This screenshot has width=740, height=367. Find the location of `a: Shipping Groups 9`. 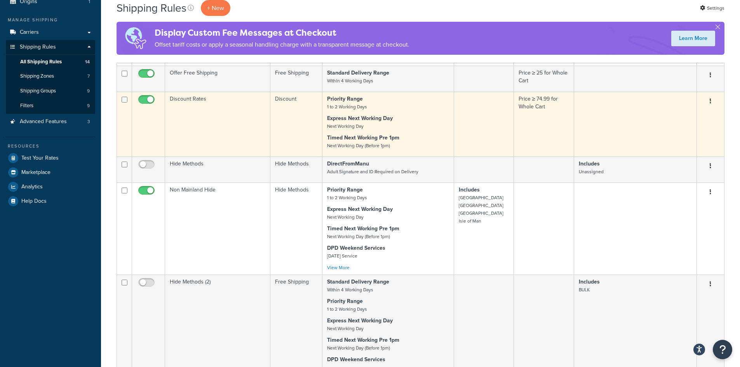

a: Shipping Groups 9 is located at coordinates (51, 91).